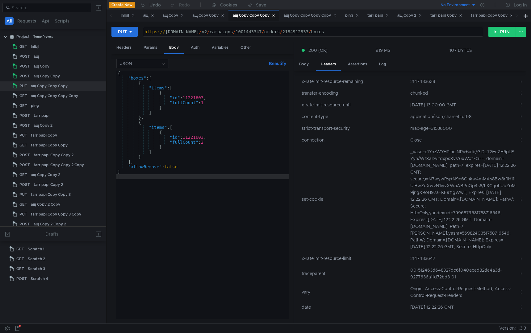 Image resolution: width=531 pixels, height=333 pixels. Describe the element at coordinates (27, 21) in the screenshot. I see `button: Requests` at that location.